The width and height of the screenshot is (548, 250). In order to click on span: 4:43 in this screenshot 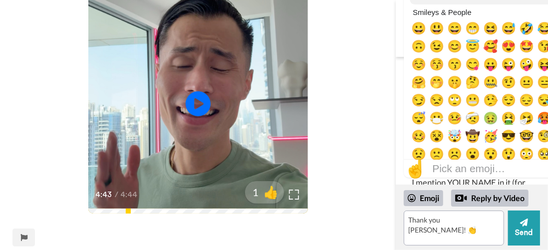, I will do `click(104, 195)`.